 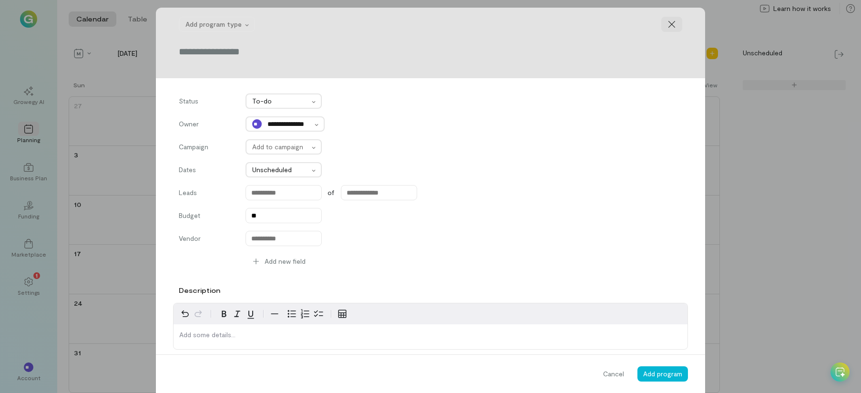 What do you see at coordinates (224, 314) in the screenshot?
I see `button: Bold` at bounding box center [224, 314].